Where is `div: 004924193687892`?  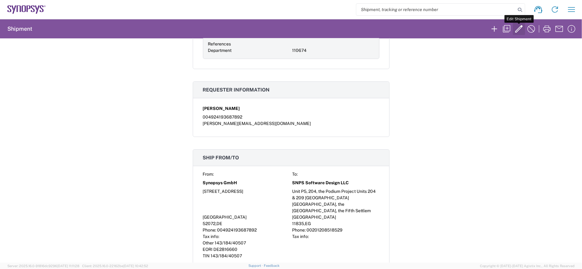
div: 004924193687892 is located at coordinates (291, 117).